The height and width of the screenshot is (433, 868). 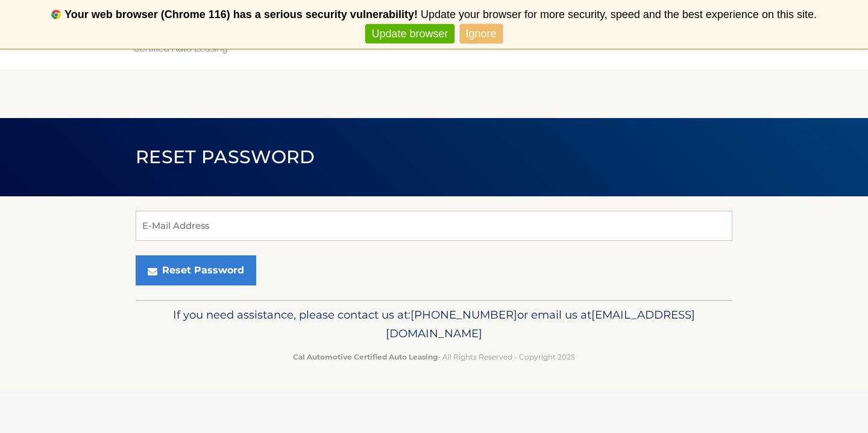 I want to click on span: Reset Password, so click(x=225, y=156).